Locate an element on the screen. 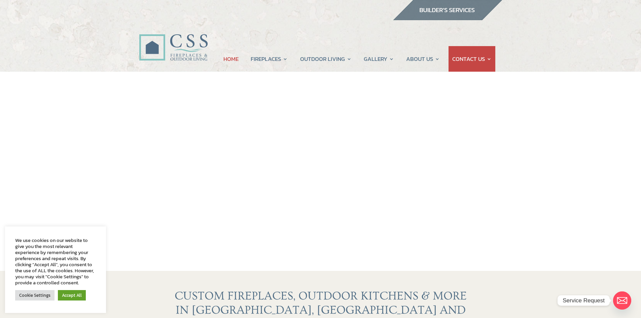  a: GALLERY is located at coordinates (379, 59).